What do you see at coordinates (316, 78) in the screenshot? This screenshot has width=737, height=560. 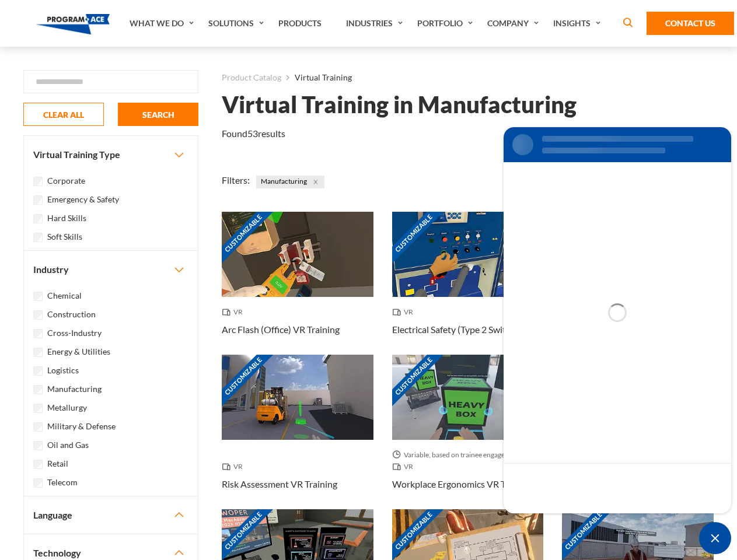 I see `li: Virtual Training` at bounding box center [316, 78].